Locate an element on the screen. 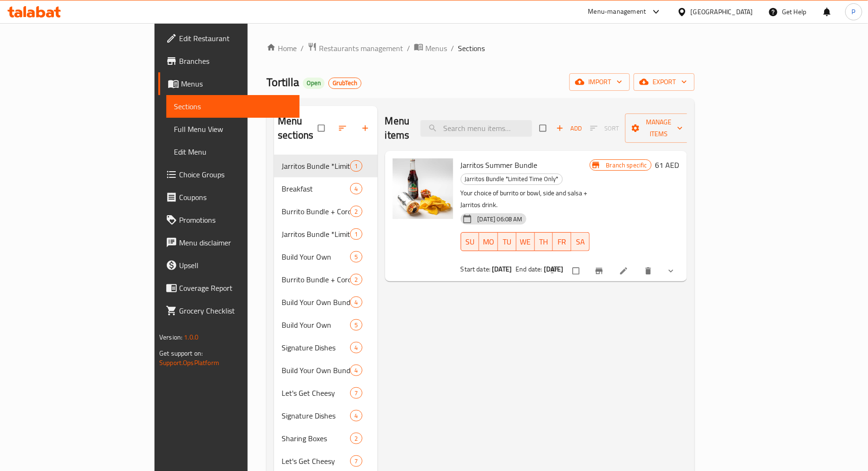 The image size is (868, 471). button: import is located at coordinates (600, 82).